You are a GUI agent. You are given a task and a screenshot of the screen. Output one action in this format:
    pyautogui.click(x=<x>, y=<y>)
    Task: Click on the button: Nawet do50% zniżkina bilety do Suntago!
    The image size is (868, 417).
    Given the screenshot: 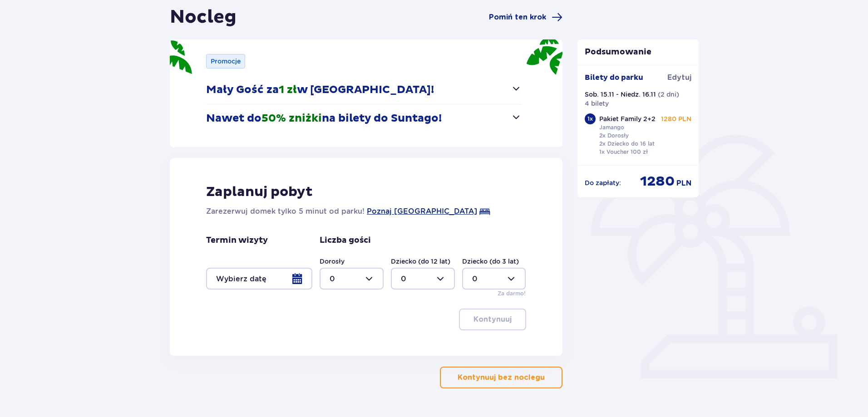 What is the action you would take?
    pyautogui.click(x=364, y=118)
    